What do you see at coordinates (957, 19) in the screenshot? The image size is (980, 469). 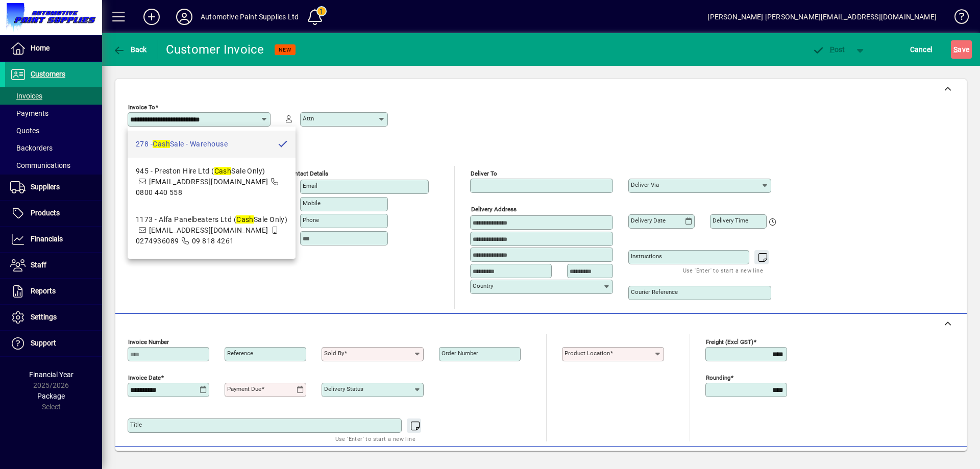 I see `a: Knowledge Base` at bounding box center [957, 19].